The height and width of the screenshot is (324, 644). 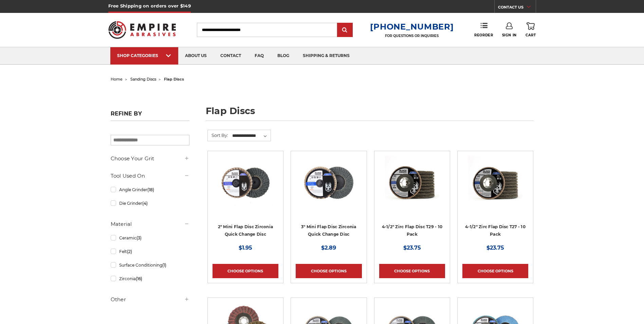 I want to click on h1: flap discs, so click(x=370, y=113).